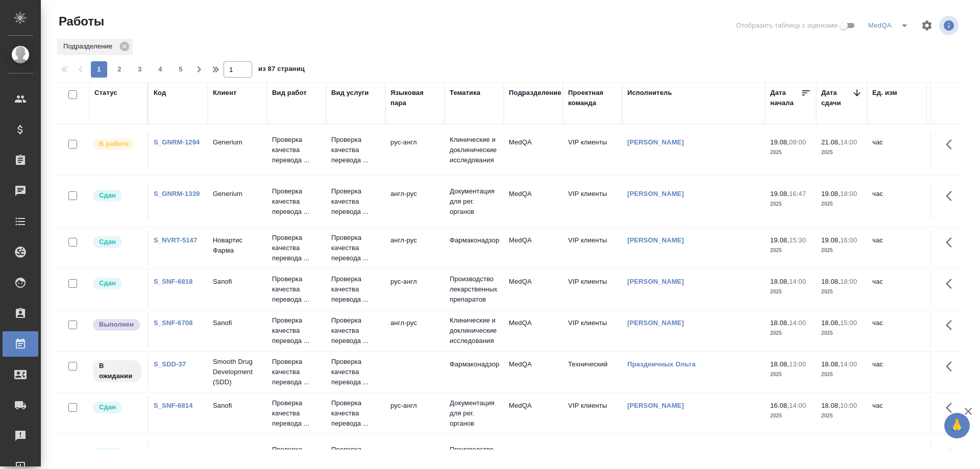 The width and height of the screenshot is (980, 469). Describe the element at coordinates (848, 240) in the screenshot. I see `p: 16:00` at that location.